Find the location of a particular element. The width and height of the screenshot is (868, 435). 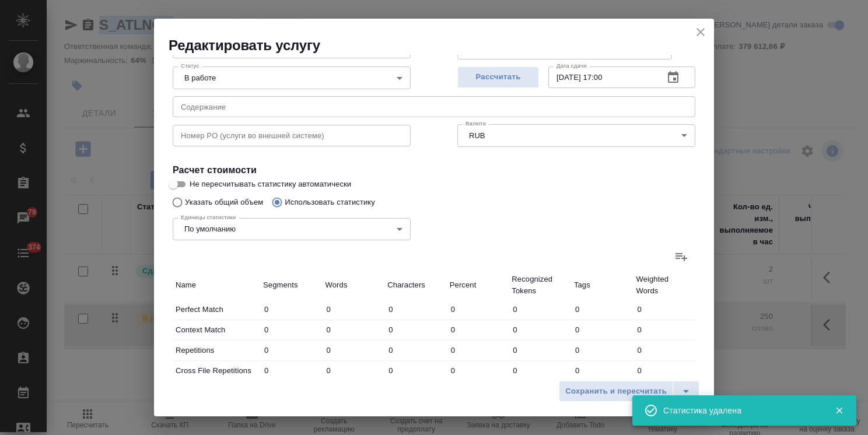

button: Сохранить и пересчитать is located at coordinates (616, 391).